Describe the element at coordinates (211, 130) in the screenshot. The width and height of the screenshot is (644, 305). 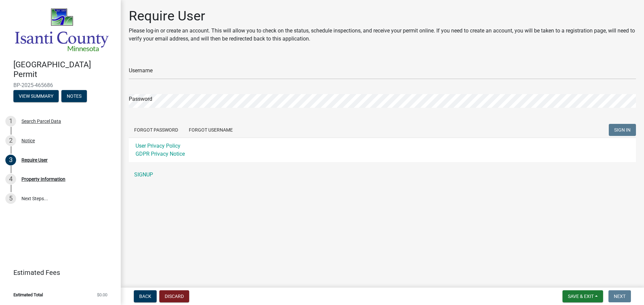
I see `button: Forgot Username` at that location.